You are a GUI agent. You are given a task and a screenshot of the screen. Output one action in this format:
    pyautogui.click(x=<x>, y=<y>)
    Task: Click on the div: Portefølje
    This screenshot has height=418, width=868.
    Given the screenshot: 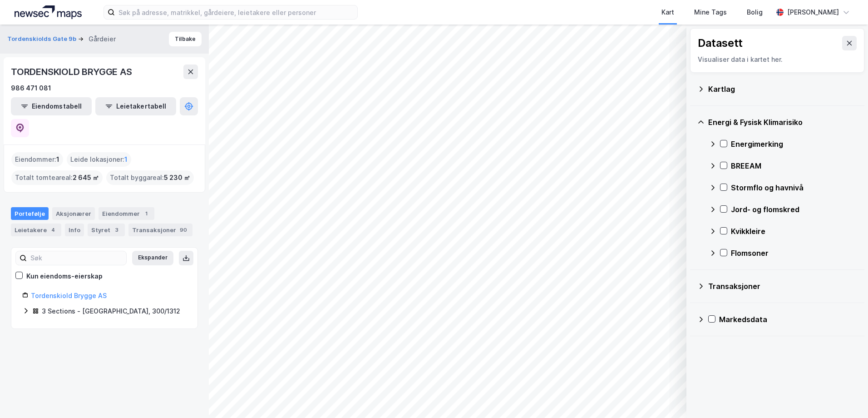 What is the action you would take?
    pyautogui.click(x=29, y=214)
    